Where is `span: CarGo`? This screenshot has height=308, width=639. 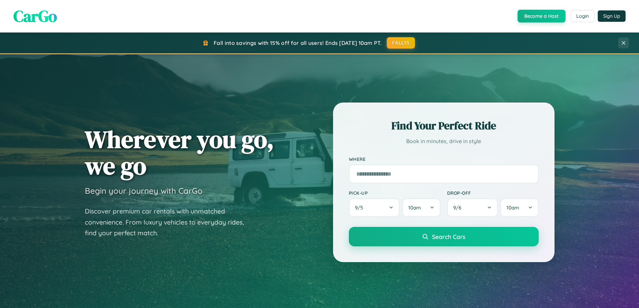
span: CarGo is located at coordinates (35, 16).